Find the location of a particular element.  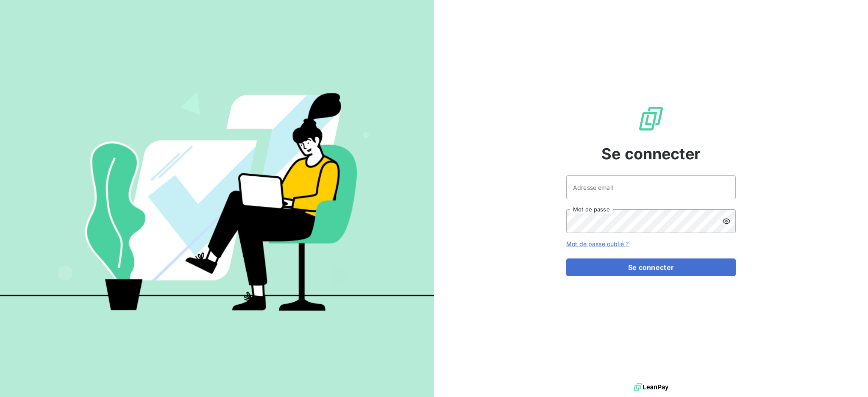

button: Se connecter is located at coordinates (651, 268).